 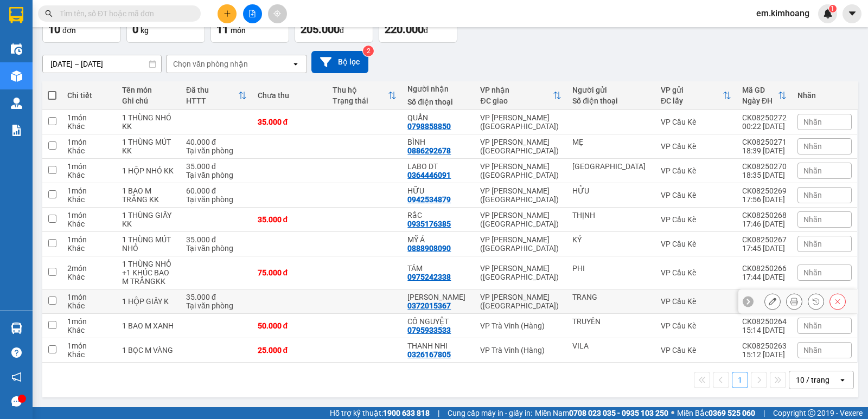 What do you see at coordinates (49, 14) in the screenshot?
I see `span: search` at bounding box center [49, 14].